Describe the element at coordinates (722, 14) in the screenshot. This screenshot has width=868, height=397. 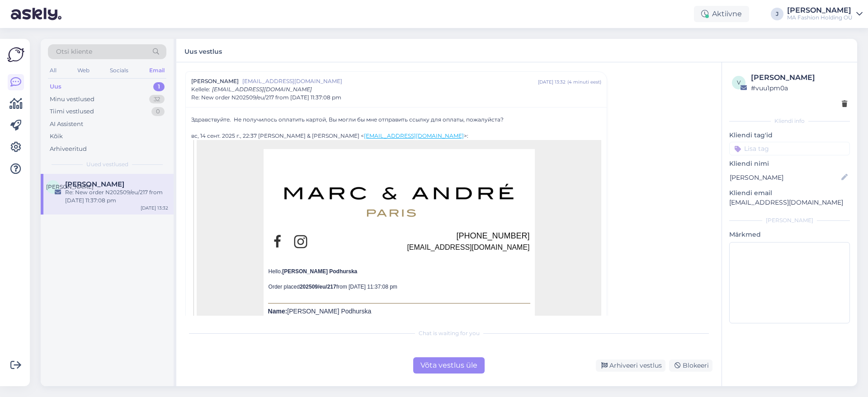
I see `div: Aktiivne` at that location.